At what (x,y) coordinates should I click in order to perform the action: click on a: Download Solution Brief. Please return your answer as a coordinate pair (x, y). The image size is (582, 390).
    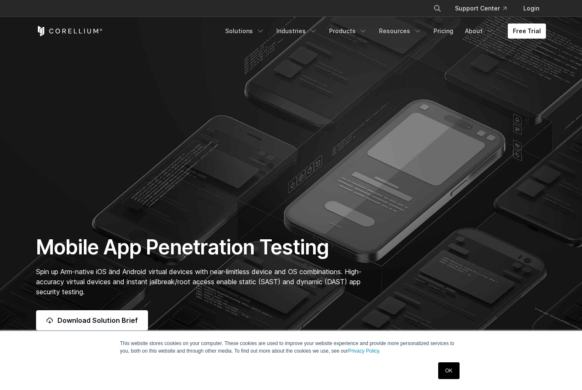
    Looking at the image, I should click on (92, 320).